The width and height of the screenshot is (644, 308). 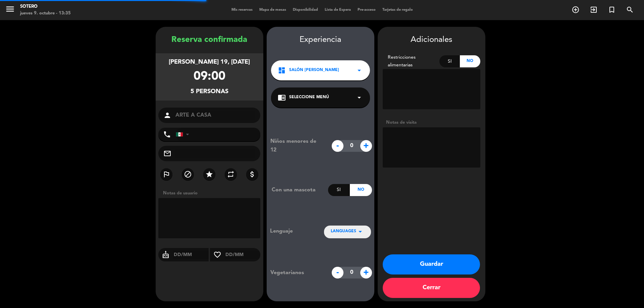 I want to click on i: exit_to_app, so click(x=594, y=10).